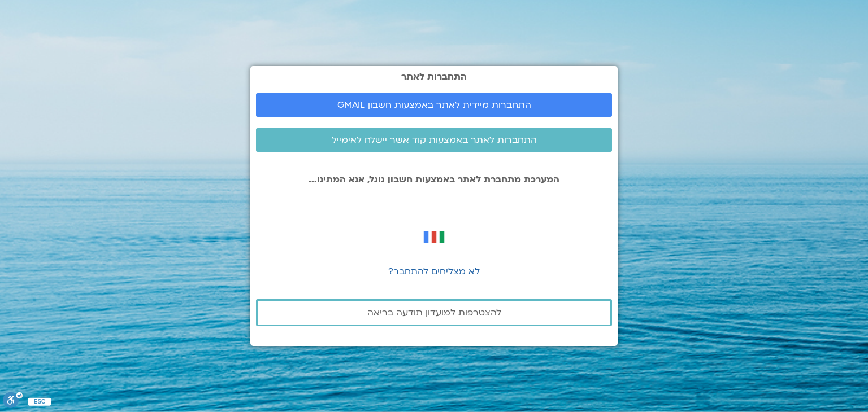  What do you see at coordinates (434, 105) in the screenshot?
I see `a: התחברות מיידית לאתר באמצעות חשבון GMAIL` at bounding box center [434, 105].